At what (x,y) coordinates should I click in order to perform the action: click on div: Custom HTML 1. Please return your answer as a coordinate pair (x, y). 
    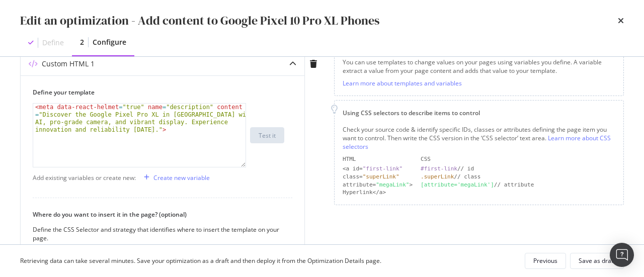
    Looking at the image, I should click on (68, 64).